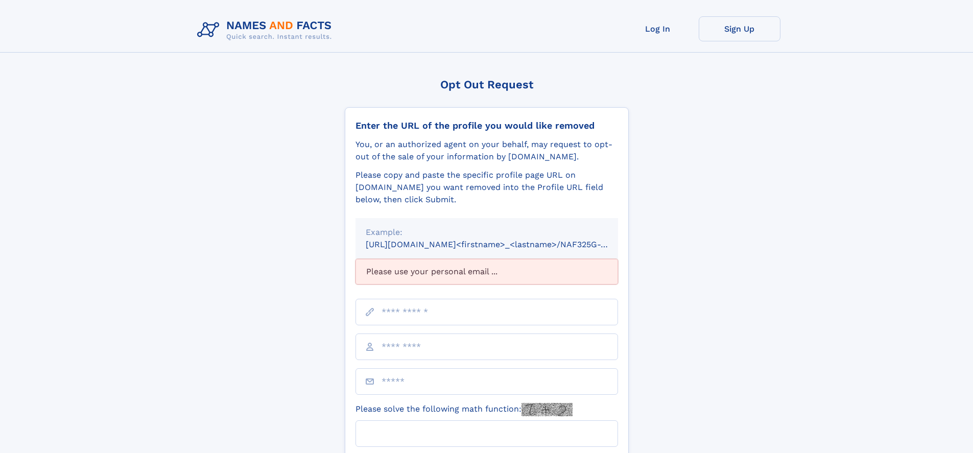 This screenshot has height=453, width=973. What do you see at coordinates (487, 126) in the screenshot?
I see `div: Enter the URL of the profile you would like removed` at bounding box center [487, 126].